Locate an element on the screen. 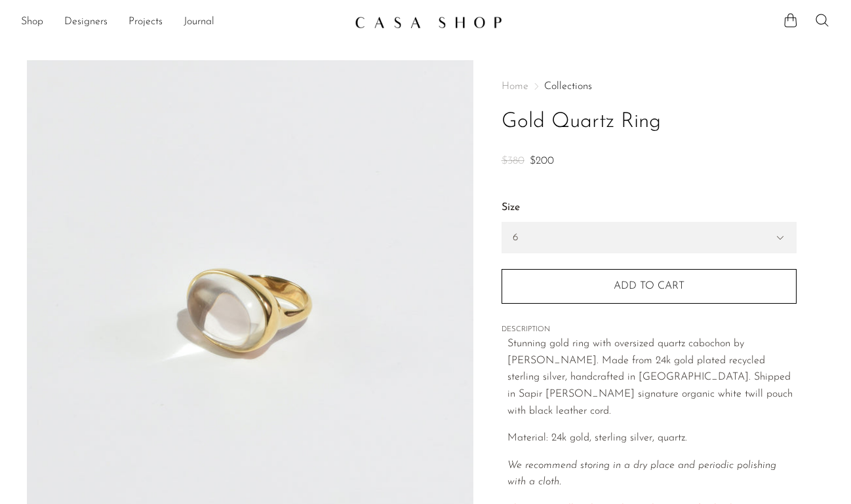  a: Shop is located at coordinates (32, 22).